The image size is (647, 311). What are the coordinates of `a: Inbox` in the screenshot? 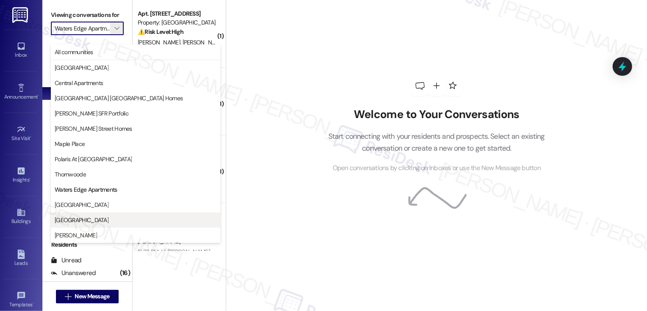 It's located at (21, 50).